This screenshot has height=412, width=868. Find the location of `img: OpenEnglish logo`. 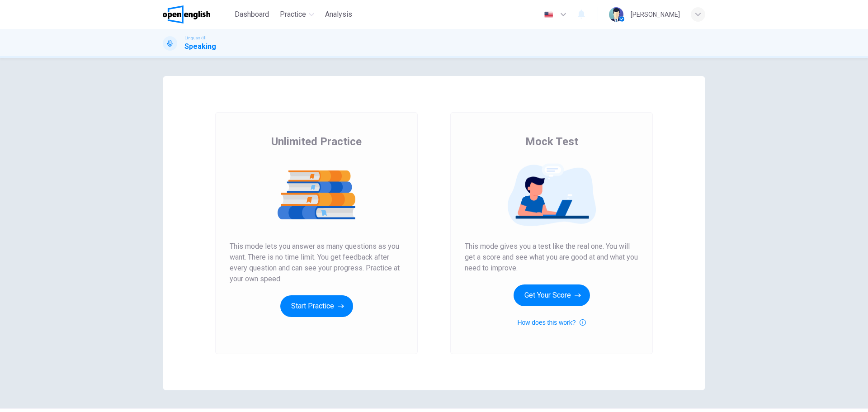

img: OpenEnglish logo is located at coordinates (186, 15).